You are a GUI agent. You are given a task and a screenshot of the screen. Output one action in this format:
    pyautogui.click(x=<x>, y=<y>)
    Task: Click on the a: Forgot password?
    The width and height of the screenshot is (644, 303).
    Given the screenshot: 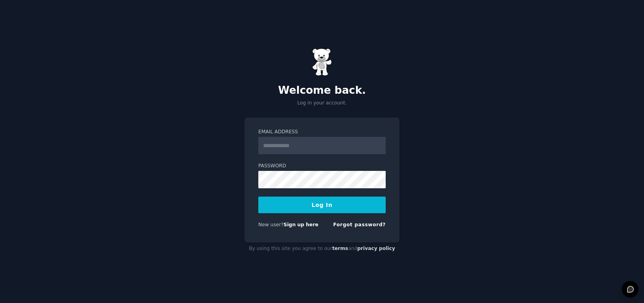 What is the action you would take?
    pyautogui.click(x=359, y=225)
    